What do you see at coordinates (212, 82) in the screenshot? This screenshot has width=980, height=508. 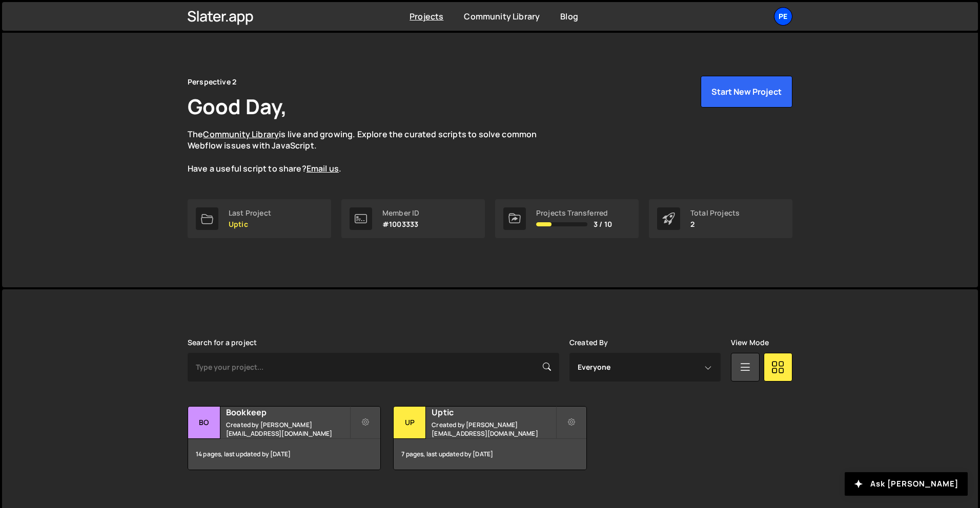 I see `div: Perspective 2` at bounding box center [212, 82].